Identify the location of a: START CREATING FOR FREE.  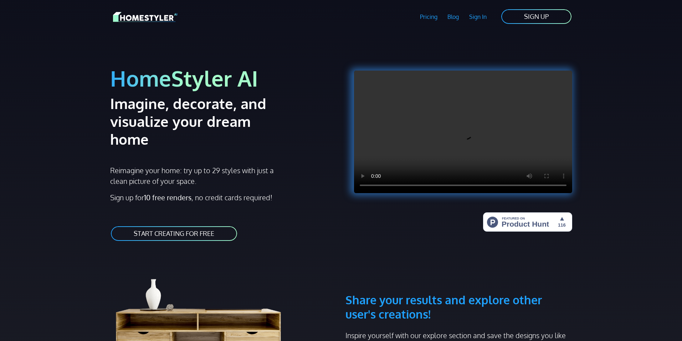
(174, 233).